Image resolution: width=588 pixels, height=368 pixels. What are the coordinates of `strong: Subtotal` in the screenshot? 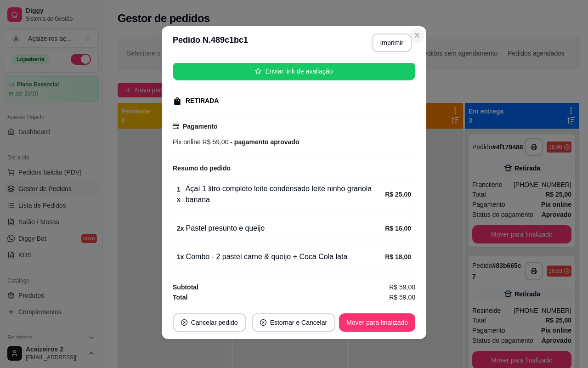 It's located at (186, 287).